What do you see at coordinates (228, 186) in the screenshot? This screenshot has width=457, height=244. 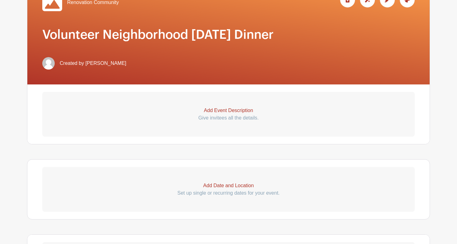 I see `p: Add Date and Location` at bounding box center [228, 186].